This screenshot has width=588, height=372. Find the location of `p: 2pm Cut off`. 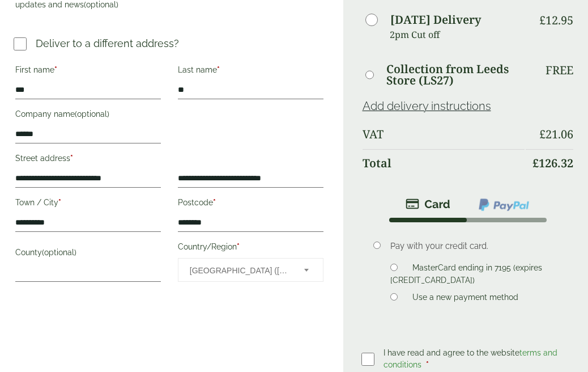

p: 2pm Cut off is located at coordinates (457, 35).